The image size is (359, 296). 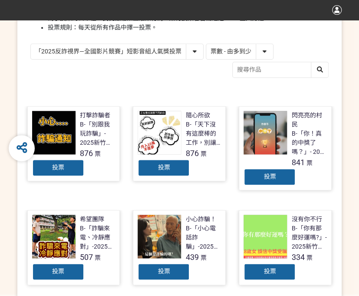 I want to click on a: 小心詐騙！B-「小心電話詐騙」-2025新竹市反詐視界影片徵件439票投票, so click(x=179, y=247).